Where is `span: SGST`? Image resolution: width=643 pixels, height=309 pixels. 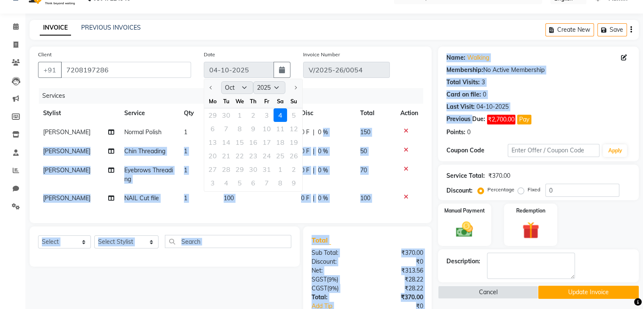 span: SGST is located at coordinates (319, 279).